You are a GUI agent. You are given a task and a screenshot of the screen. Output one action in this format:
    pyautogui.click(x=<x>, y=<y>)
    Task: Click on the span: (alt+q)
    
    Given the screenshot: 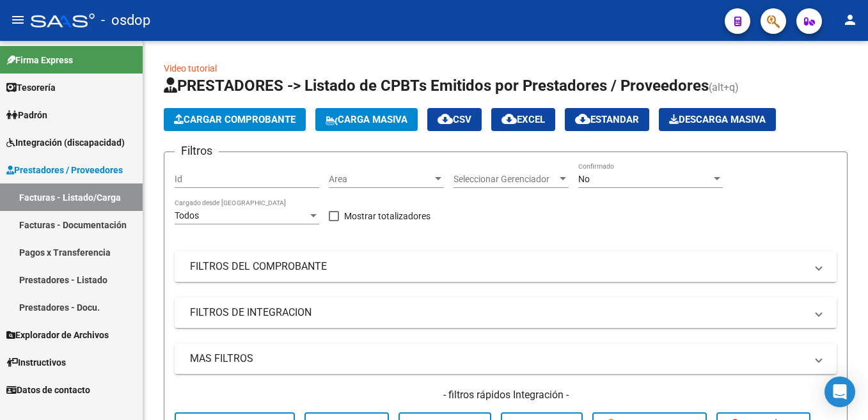 What is the action you would take?
    pyautogui.click(x=724, y=87)
    